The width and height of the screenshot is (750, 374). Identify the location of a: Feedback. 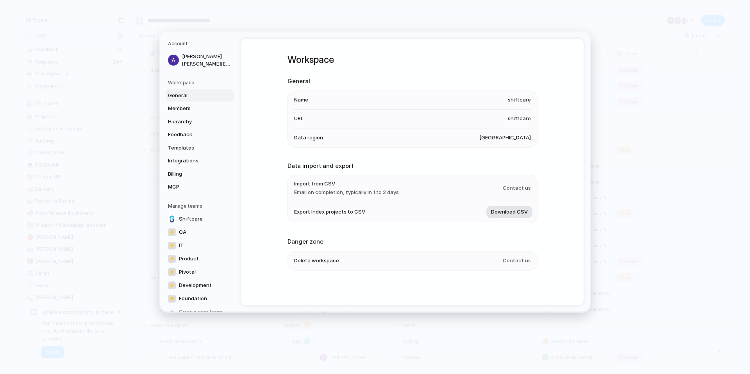
(200, 135).